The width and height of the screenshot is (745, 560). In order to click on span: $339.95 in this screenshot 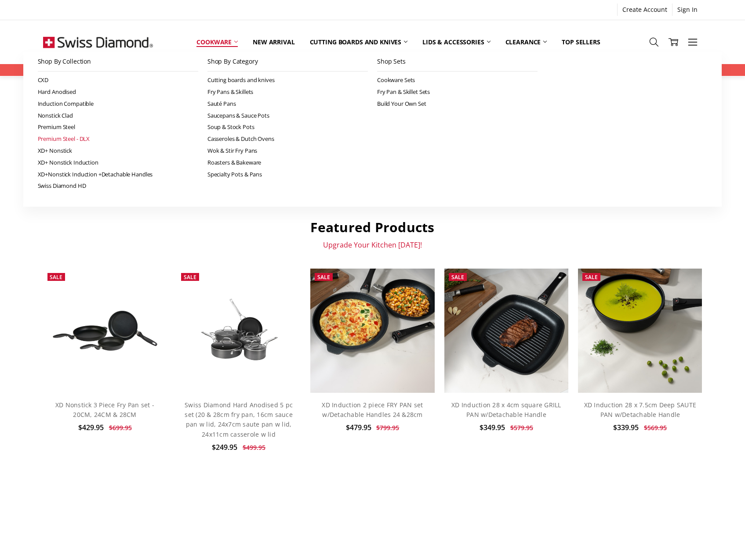, I will do `click(625, 428)`.